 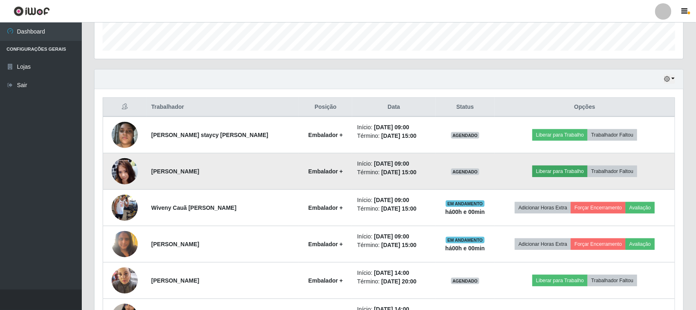 What do you see at coordinates (585, 107) in the screenshot?
I see `th: Opções` at bounding box center [585, 107].